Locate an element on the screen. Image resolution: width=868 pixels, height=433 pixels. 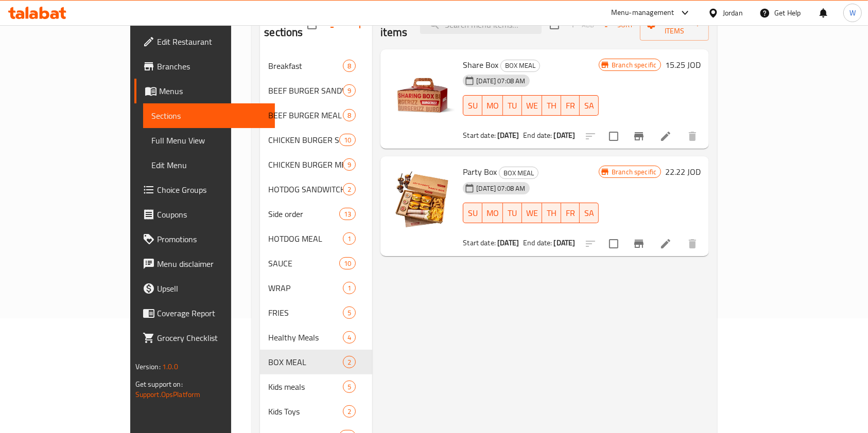
div: Kids Toys is located at coordinates (306, 412).